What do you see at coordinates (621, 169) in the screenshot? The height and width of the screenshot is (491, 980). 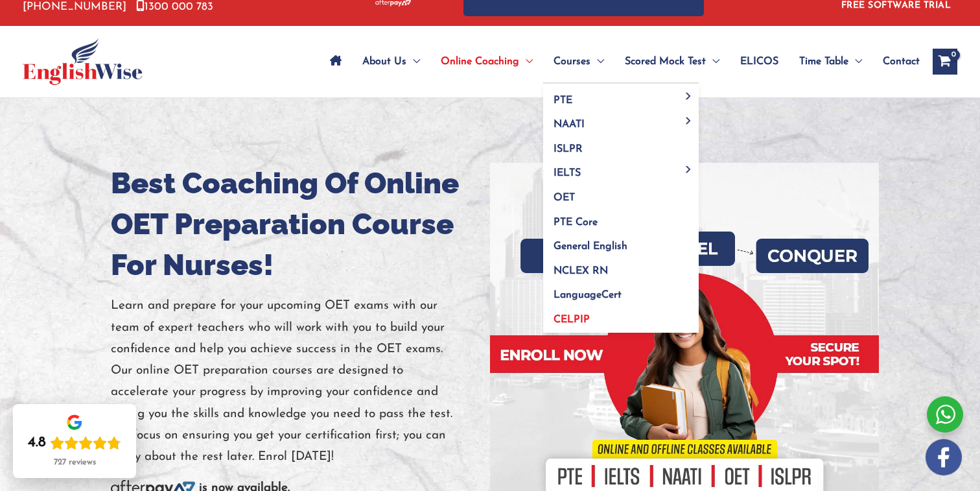 I see `a: IELTSMenu Toggle` at bounding box center [621, 169].